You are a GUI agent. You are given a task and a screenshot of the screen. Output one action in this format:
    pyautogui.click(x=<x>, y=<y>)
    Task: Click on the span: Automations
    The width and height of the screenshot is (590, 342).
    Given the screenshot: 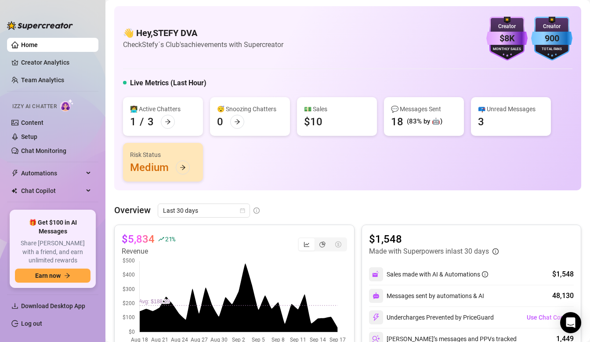 What is the action you would take?
    pyautogui.click(x=52, y=173)
    